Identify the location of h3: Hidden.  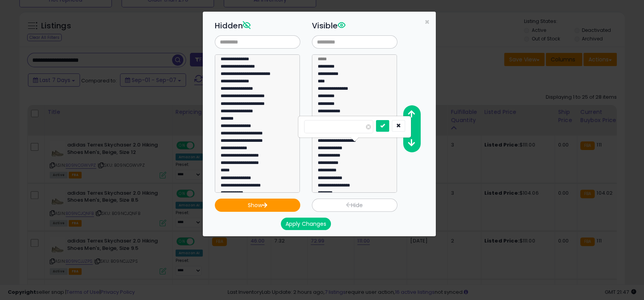
(258, 26).